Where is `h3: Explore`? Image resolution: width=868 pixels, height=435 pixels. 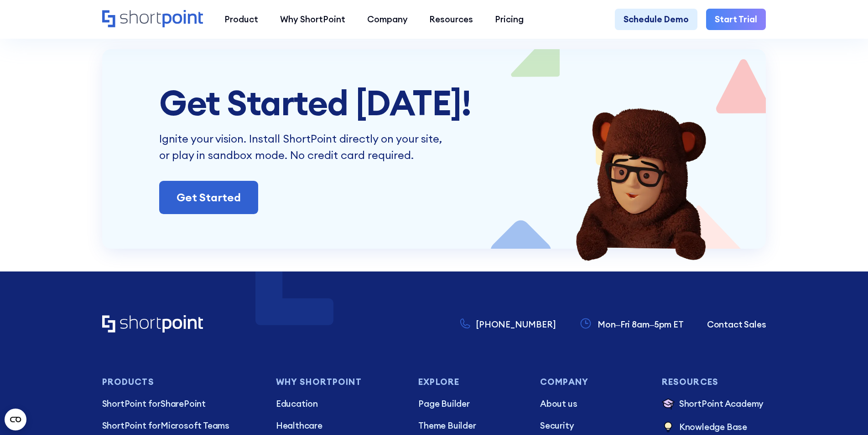 h3: Explore is located at coordinates (470, 382).